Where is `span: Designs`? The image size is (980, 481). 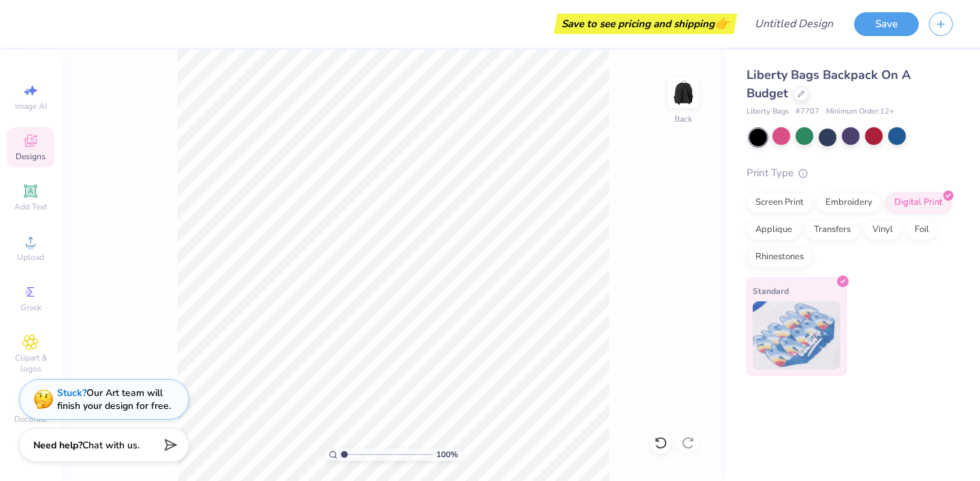
span: Designs is located at coordinates (31, 156).